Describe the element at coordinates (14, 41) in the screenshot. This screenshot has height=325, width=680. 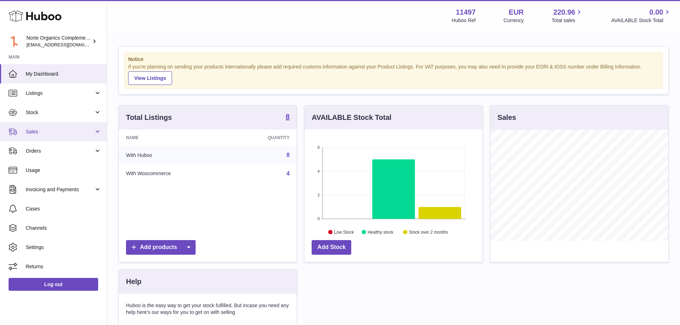
I see `img: internalAdmin-11497@internal.huboo.com` at that location.